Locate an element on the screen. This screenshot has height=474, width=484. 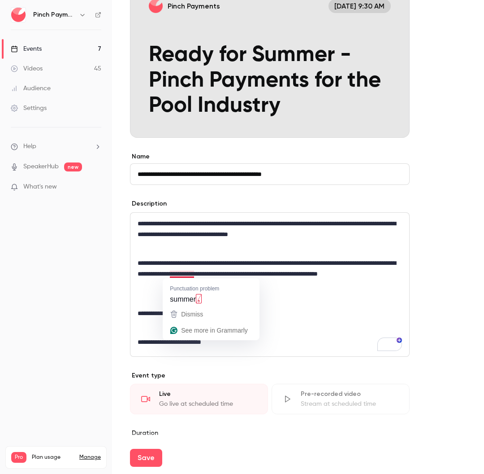
div: Audience is located at coordinates (30, 88).